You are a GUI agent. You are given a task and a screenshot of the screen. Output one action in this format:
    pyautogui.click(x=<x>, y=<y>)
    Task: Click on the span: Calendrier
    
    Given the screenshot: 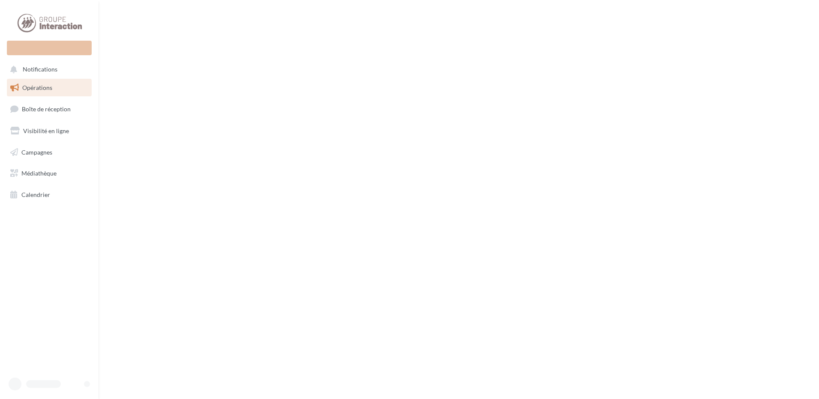 What is the action you would take?
    pyautogui.click(x=36, y=195)
    